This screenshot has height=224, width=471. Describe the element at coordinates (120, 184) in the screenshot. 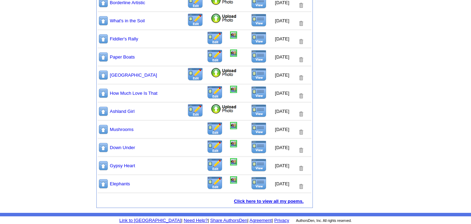

I see `a: Elephants` at that location.